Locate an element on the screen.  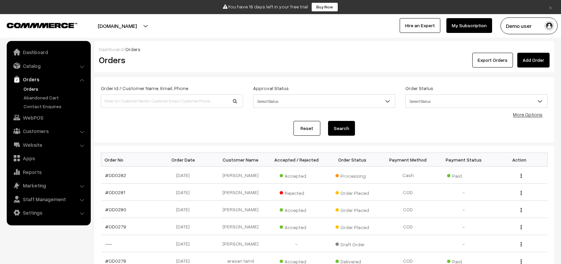
span: Draft Order is located at coordinates (352, 244).